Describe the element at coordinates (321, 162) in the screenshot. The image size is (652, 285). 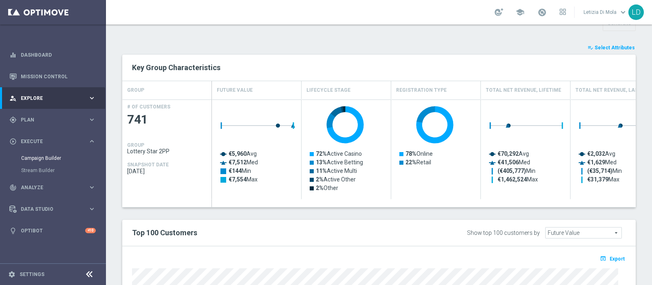
I see `tspan: 13%` at that location.